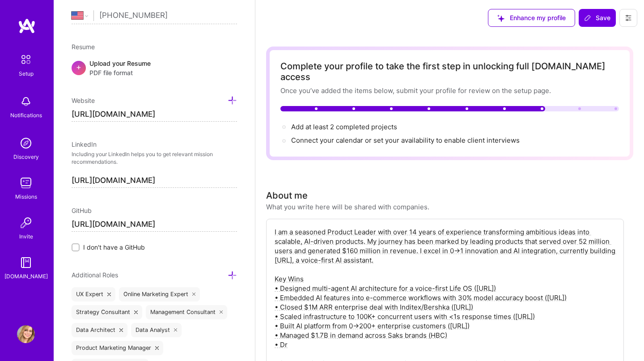 Image resolution: width=644 pixels, height=361 pixels. Describe the element at coordinates (26, 196) in the screenshot. I see `div: Missions` at that location.